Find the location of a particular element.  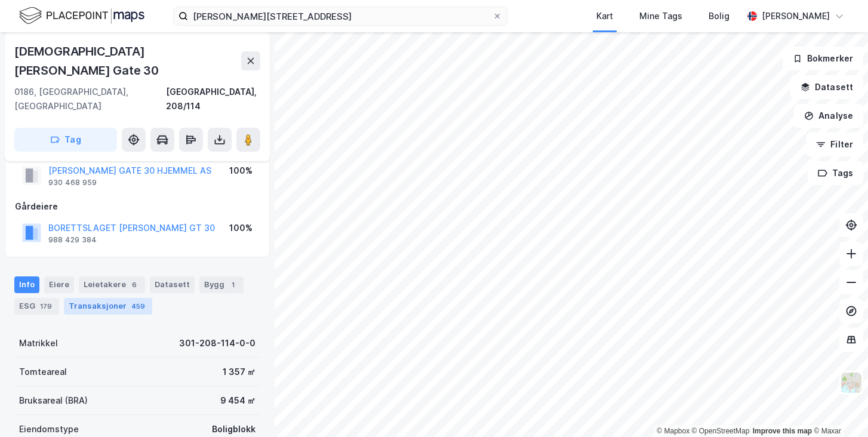

div: 459 is located at coordinates (138, 306).